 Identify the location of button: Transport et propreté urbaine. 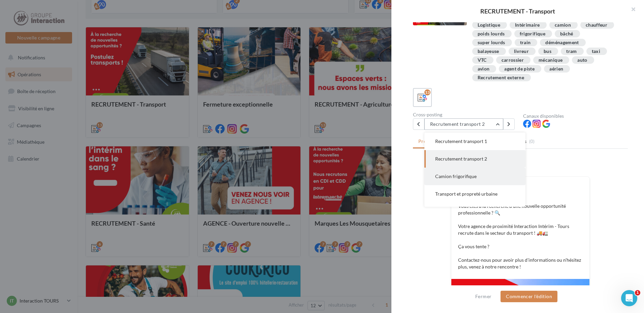
(475, 193).